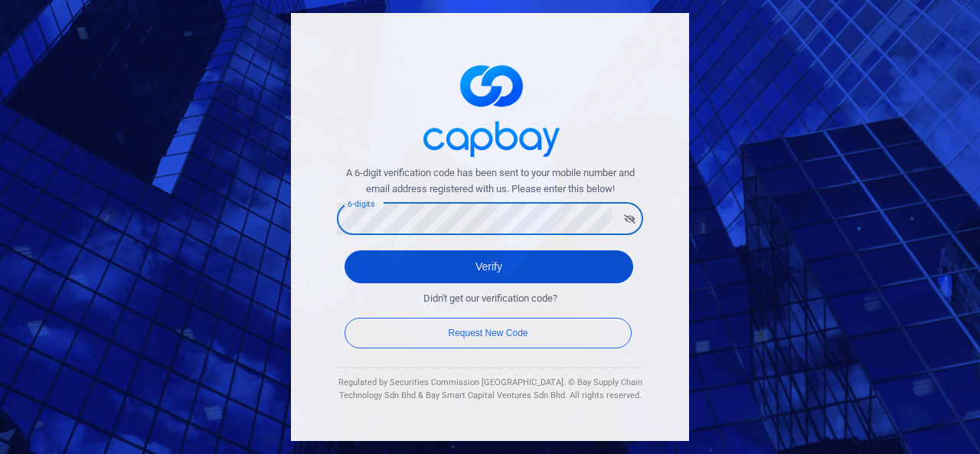 This screenshot has height=454, width=980. Describe the element at coordinates (489, 266) in the screenshot. I see `button: Verify` at that location.